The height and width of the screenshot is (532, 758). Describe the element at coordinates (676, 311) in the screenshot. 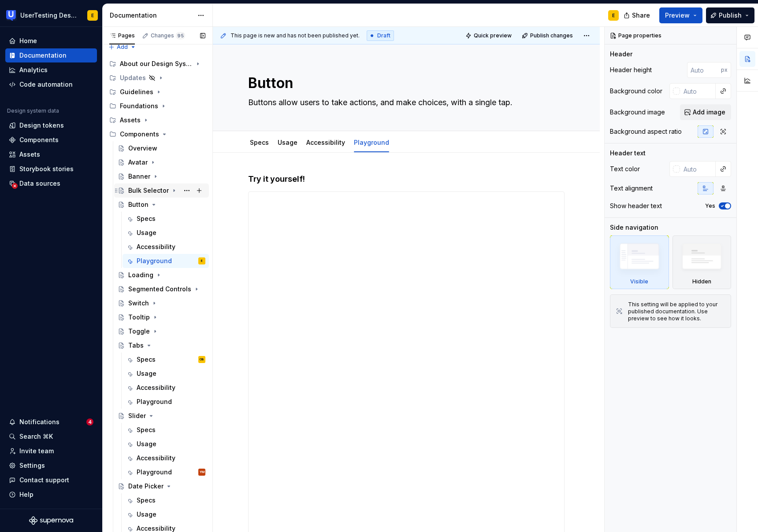

I see `div: This setting will be applied to your published documentation. Use preview to see how it looks.` at that location.